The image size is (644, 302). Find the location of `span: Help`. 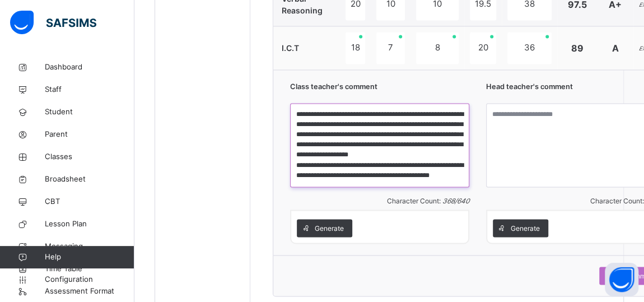

span: Help is located at coordinates (89, 257).